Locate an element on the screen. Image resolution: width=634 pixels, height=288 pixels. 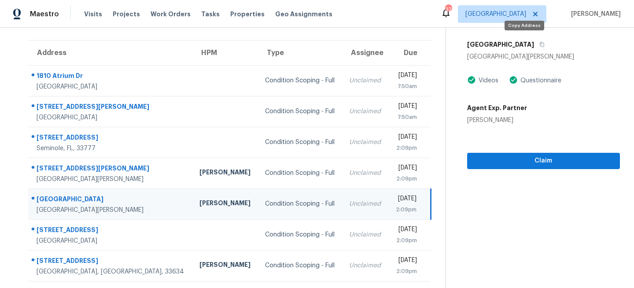
th: Assignee is located at coordinates (365, 53).